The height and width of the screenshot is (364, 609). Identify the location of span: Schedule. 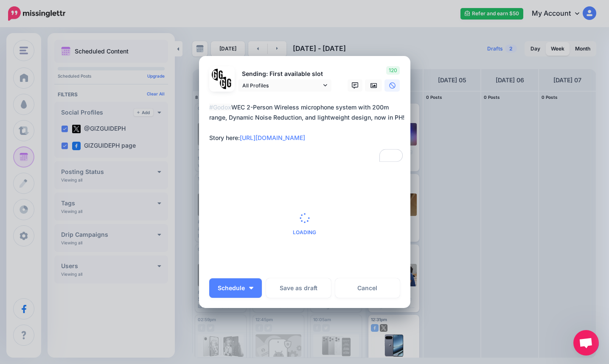
(231, 288).